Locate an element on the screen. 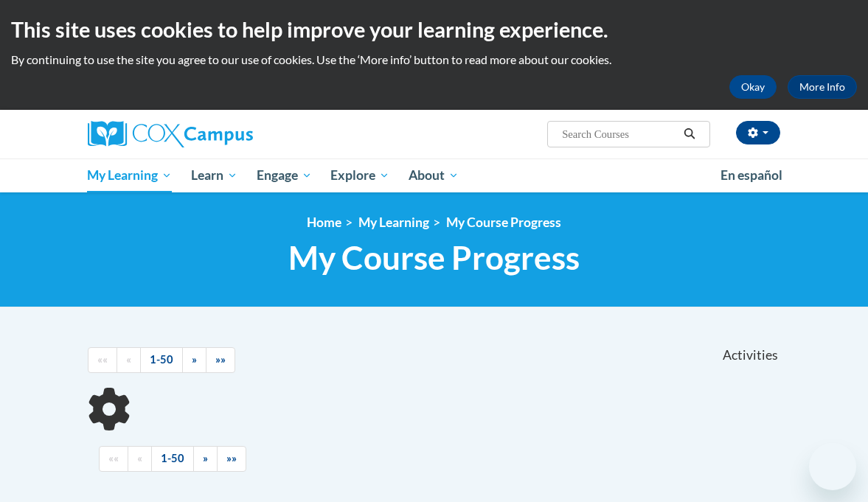 This screenshot has height=502, width=868. a: En español is located at coordinates (751, 175).